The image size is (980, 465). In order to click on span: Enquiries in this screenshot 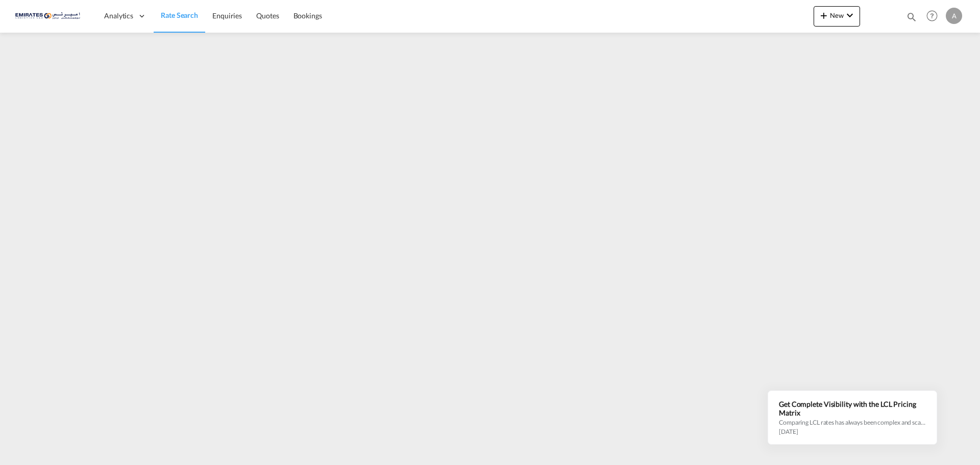, I will do `click(227, 15)`.